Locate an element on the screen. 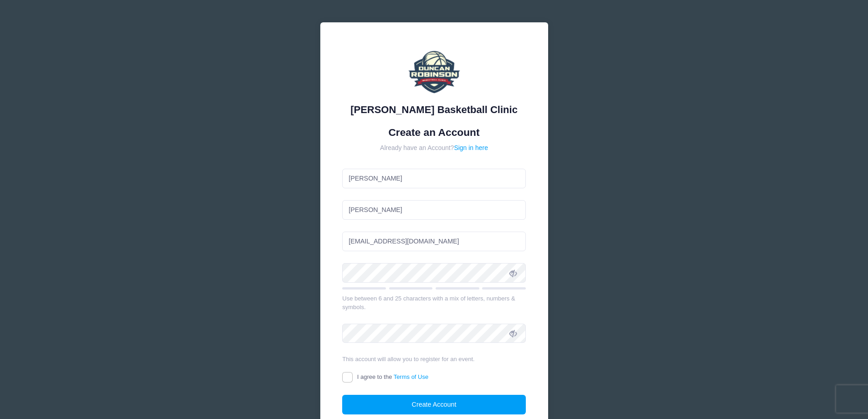 This screenshot has width=868, height=419. img: Duncan Robinson Basketball Clinic is located at coordinates (434, 72).